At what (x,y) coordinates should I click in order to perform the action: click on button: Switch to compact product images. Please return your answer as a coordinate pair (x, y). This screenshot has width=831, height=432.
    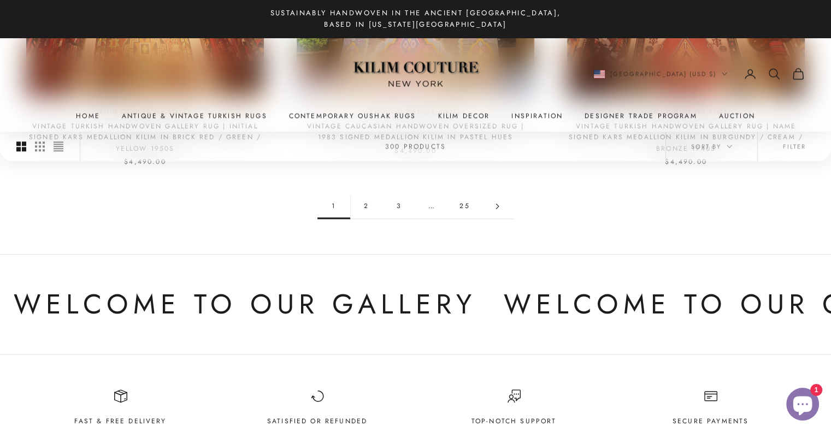
    Looking at the image, I should click on (58, 146).